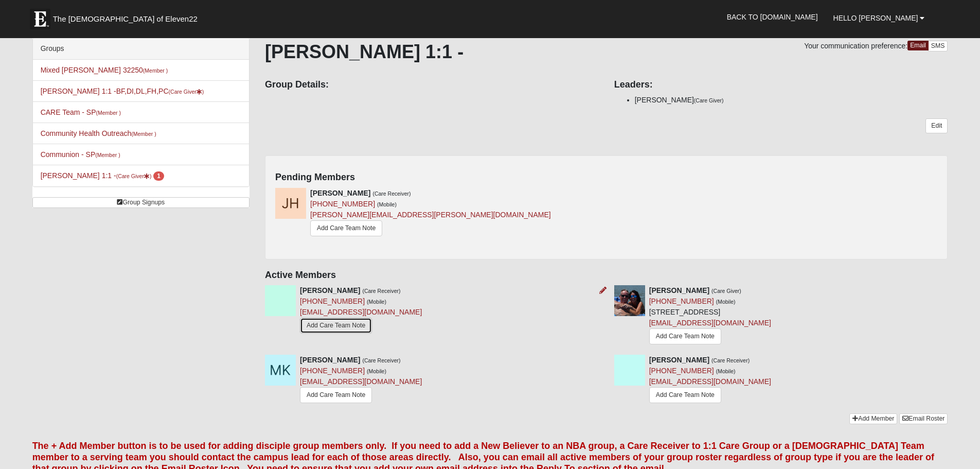  What do you see at coordinates (158, 176) in the screenshot?
I see `span: number of pending members` at bounding box center [158, 176].